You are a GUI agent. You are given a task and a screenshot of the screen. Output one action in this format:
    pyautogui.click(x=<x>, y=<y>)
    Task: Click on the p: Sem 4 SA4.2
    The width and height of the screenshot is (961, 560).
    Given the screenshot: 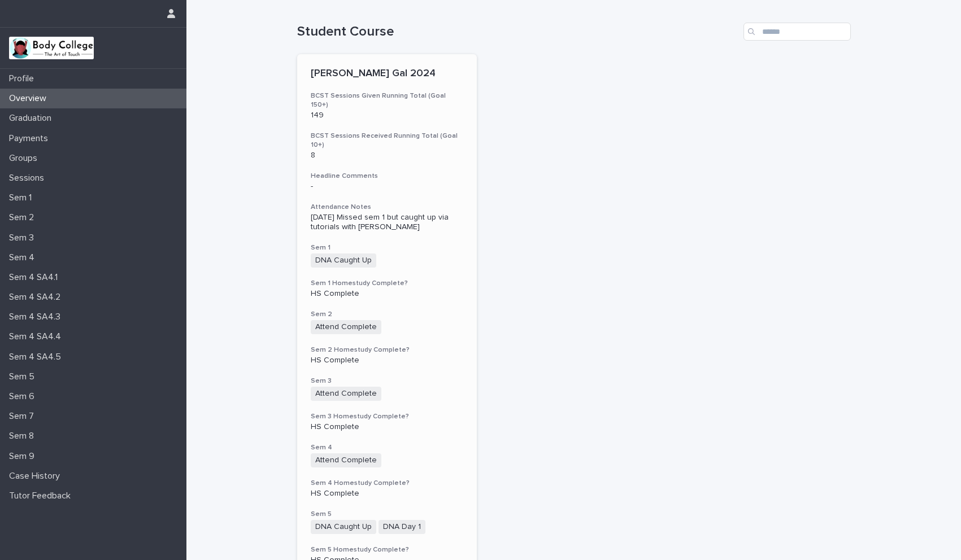 What is the action you would take?
    pyautogui.click(x=37, y=297)
    